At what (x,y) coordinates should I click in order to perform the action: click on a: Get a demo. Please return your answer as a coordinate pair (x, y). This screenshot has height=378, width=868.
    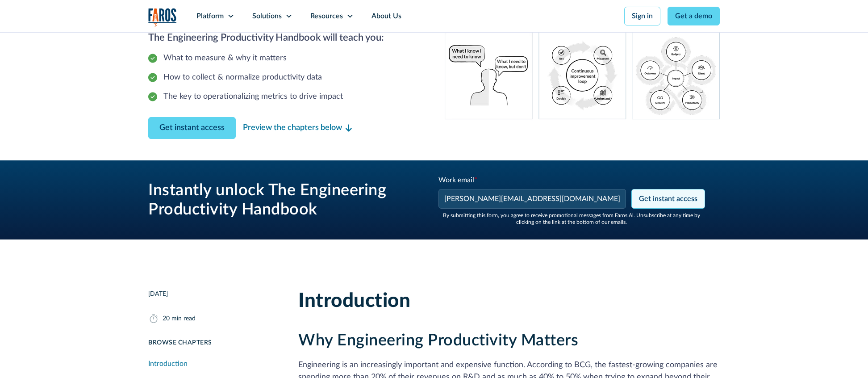
    Looking at the image, I should click on (693, 16).